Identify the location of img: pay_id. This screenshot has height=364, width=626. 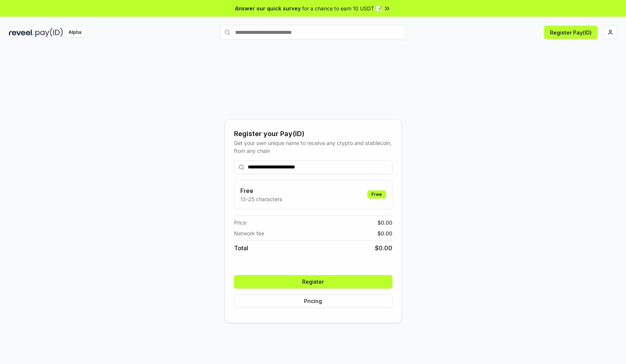
(49, 32).